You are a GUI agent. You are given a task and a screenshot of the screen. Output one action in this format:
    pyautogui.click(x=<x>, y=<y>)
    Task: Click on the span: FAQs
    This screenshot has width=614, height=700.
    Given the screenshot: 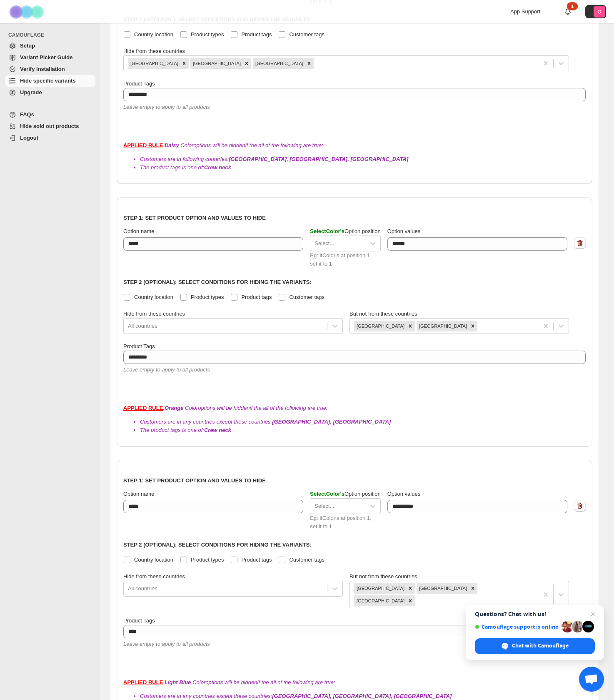 What is the action you would take?
    pyautogui.click(x=27, y=114)
    